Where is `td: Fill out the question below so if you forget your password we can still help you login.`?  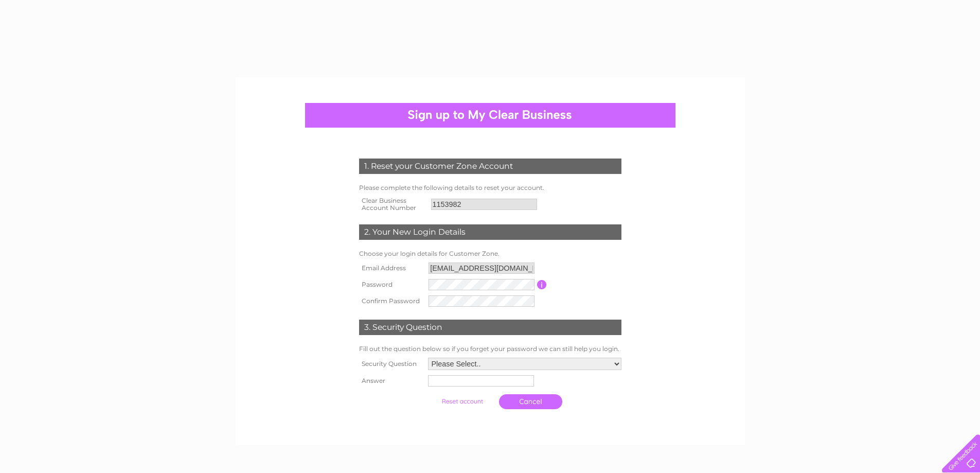 td: Fill out the question below so if you forget your password we can still help you login. is located at coordinates (490, 349).